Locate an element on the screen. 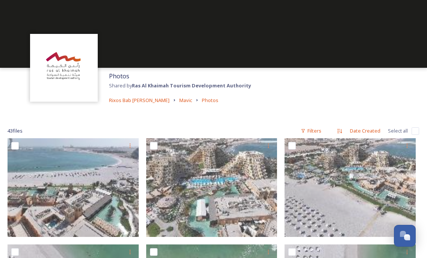 The height and width of the screenshot is (258, 427). span: Mavic is located at coordinates (186, 100).